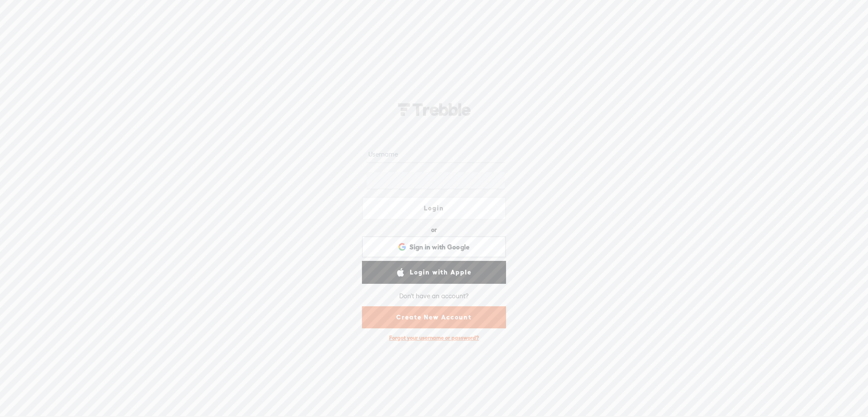  Describe the element at coordinates (435, 154) in the screenshot. I see `input: Username` at that location.